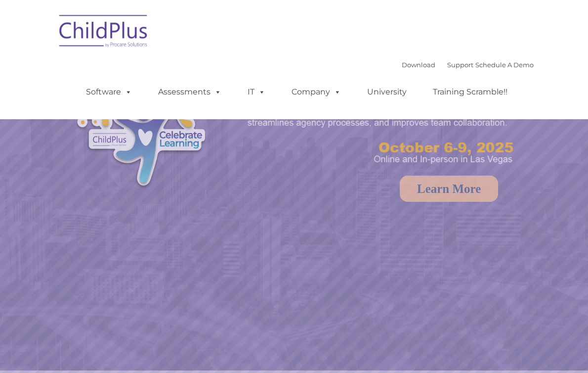  I want to click on img: ChildPlus by Procare Solutions, so click(104, 33).